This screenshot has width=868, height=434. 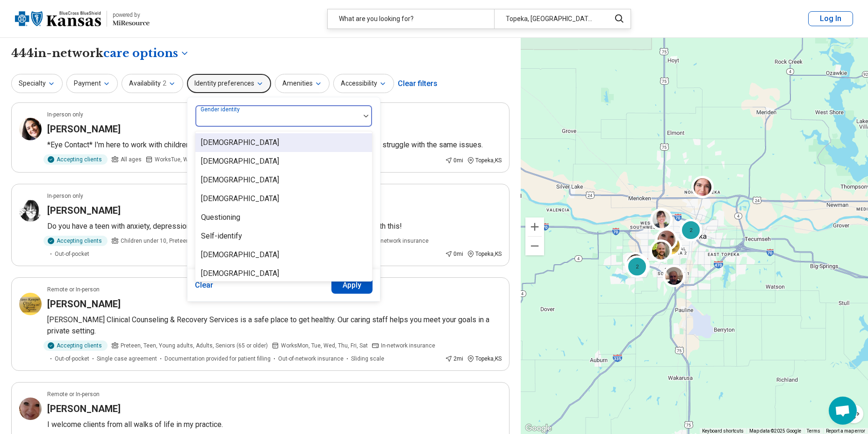 I want to click on span: care options, so click(x=140, y=54).